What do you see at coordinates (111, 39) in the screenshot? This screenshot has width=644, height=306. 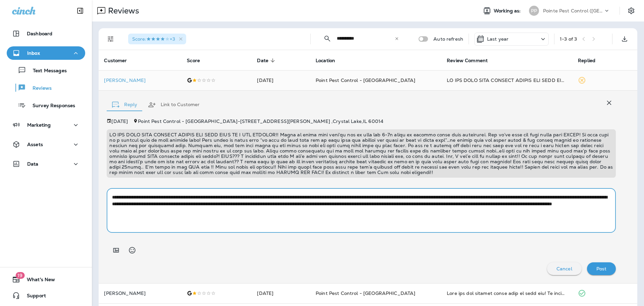 I see `button: Filters` at bounding box center [111, 39].